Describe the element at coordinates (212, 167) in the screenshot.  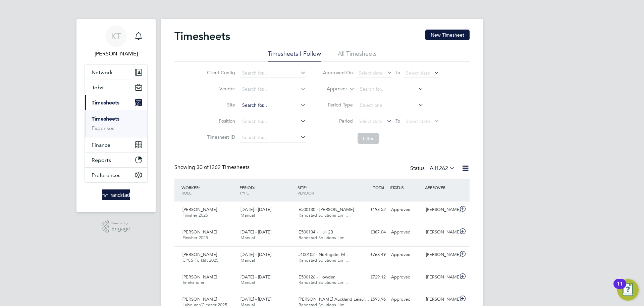
I see `div: Showing` at that location.